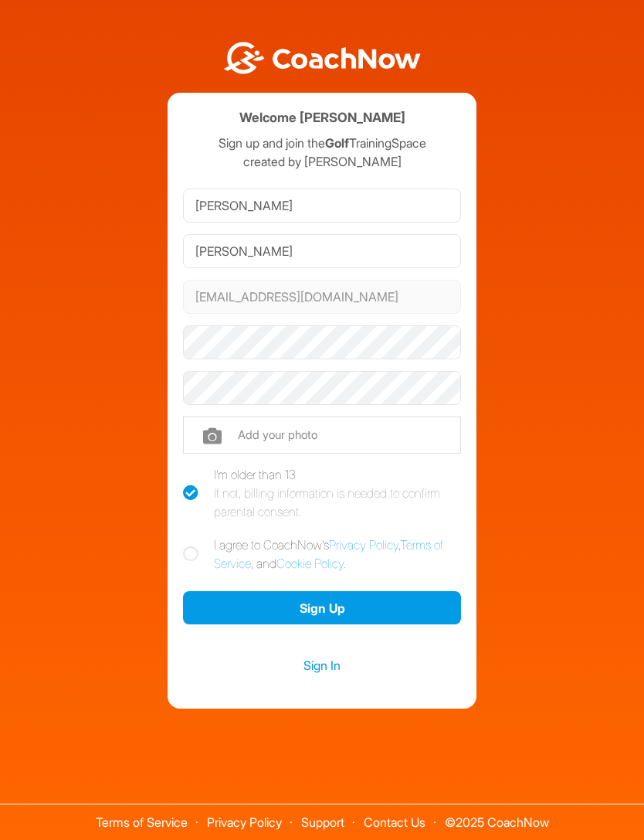 The height and width of the screenshot is (840, 644). Describe the element at coordinates (322, 297) in the screenshot. I see `input: Email` at that location.